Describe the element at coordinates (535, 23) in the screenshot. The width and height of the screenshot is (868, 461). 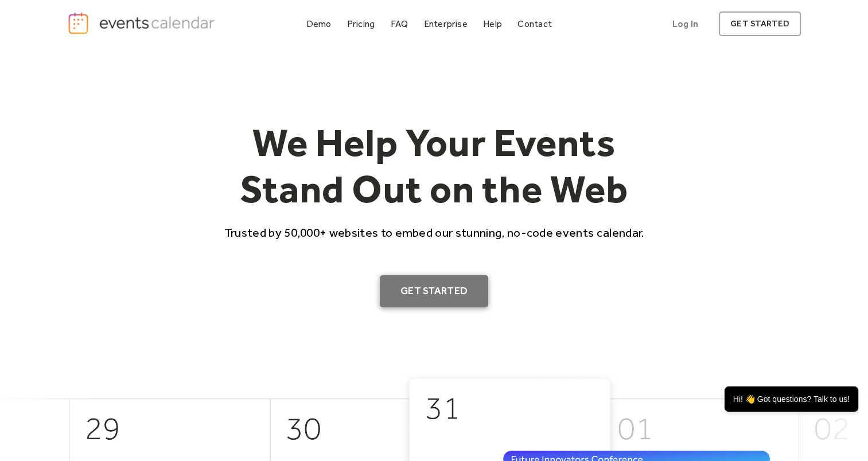
I see `a: Contact` at that location.